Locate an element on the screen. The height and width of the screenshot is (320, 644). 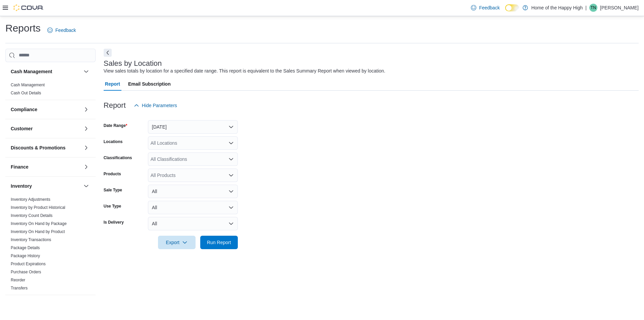
label: Sale Type is located at coordinates (113, 190).